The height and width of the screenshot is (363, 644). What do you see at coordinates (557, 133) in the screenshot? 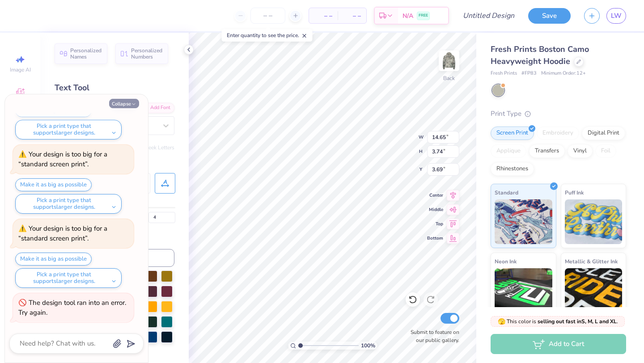
I see `div: Embroidery` at bounding box center [557, 133].